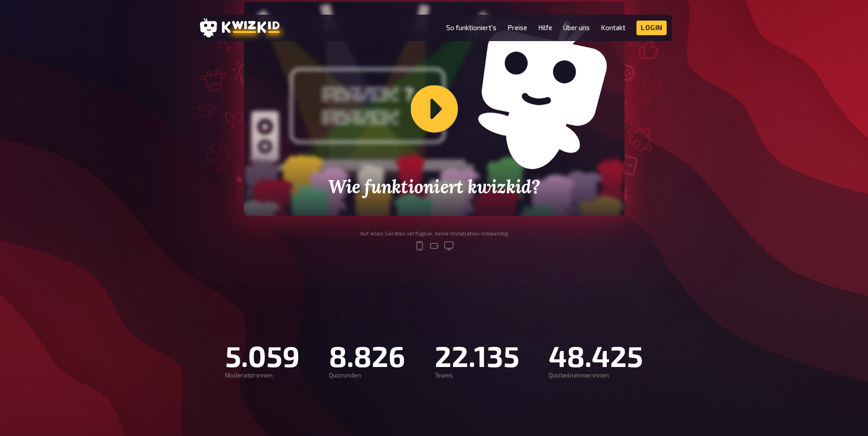 Image resolution: width=868 pixels, height=436 pixels. I want to click on a: Über uns, so click(577, 28).